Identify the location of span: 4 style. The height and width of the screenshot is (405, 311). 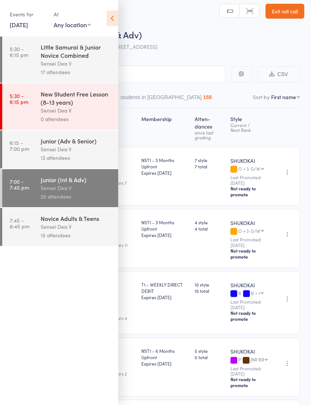
(209, 222).